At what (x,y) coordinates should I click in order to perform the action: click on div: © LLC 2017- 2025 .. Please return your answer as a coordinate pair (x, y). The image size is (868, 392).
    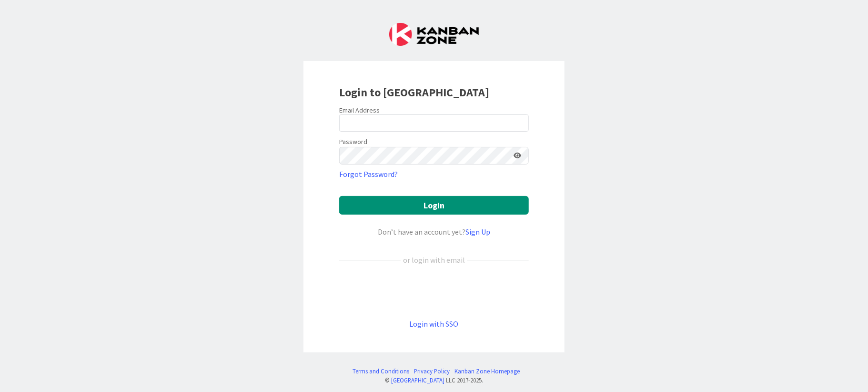
    Looking at the image, I should click on (434, 380).